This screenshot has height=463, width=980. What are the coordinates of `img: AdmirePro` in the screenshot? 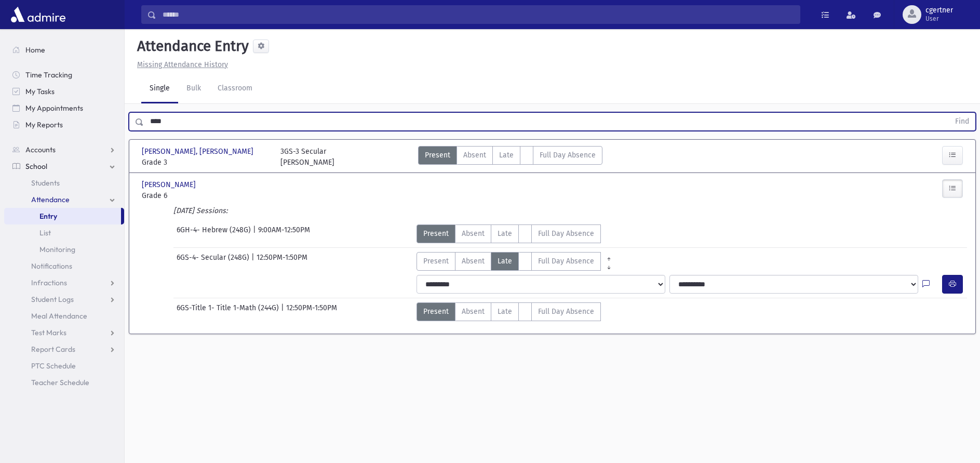 It's located at (38, 15).